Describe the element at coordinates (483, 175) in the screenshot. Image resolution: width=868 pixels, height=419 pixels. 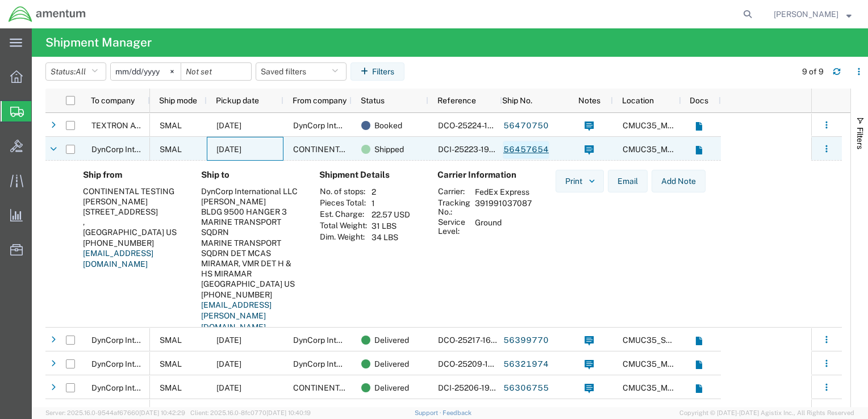
I see `h4: Carrier Information` at that location.